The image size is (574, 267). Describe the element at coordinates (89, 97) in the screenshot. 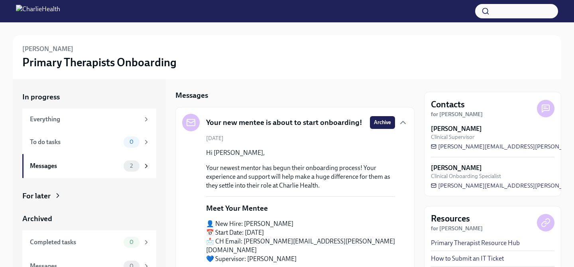

I see `div: In progress` at that location.